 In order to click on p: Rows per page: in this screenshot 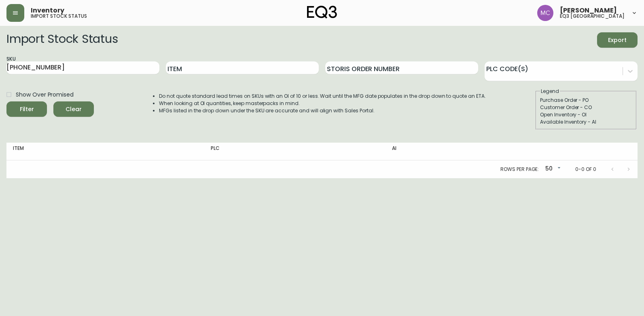, I will do `click(519, 169)`.